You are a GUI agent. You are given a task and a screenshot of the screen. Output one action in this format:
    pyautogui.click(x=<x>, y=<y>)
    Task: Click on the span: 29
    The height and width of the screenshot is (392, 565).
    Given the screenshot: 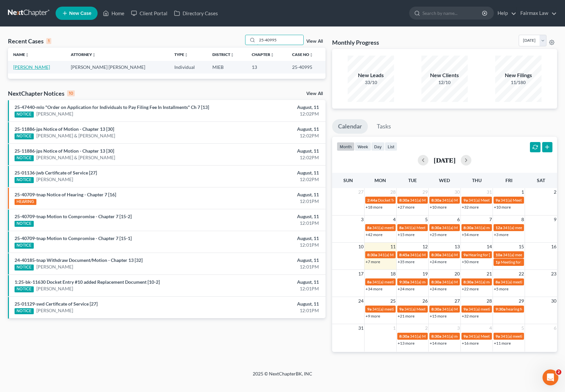 What is the action you would take?
    pyautogui.click(x=425, y=192)
    